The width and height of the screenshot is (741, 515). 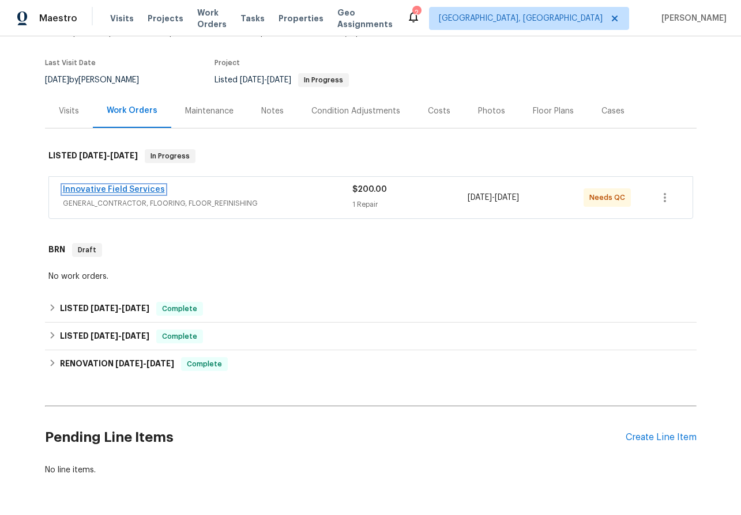 What do you see at coordinates (272, 111) in the screenshot?
I see `div: Notes` at bounding box center [272, 111].